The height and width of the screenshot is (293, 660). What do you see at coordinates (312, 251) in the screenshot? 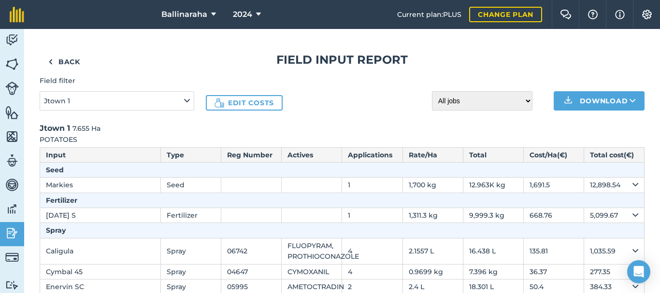
I see `td: FLUOPYRAM, PROTHIOCONAZOLE` at bounding box center [312, 251].